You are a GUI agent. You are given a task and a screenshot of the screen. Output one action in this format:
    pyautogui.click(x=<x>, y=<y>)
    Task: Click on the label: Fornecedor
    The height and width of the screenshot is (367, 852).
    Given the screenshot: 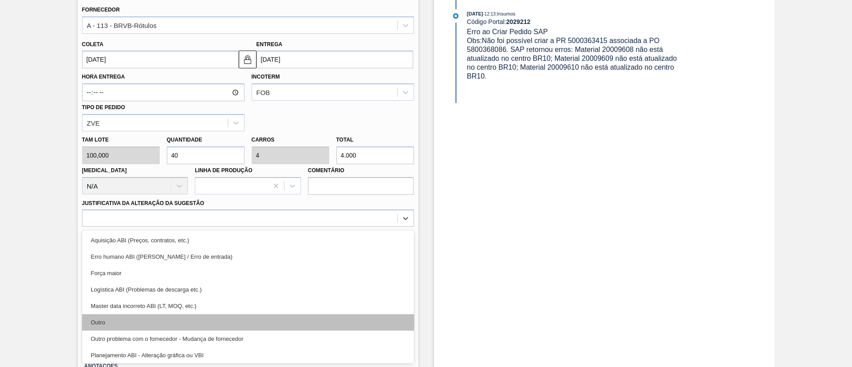 What is the action you would take?
    pyautogui.click(x=101, y=10)
    